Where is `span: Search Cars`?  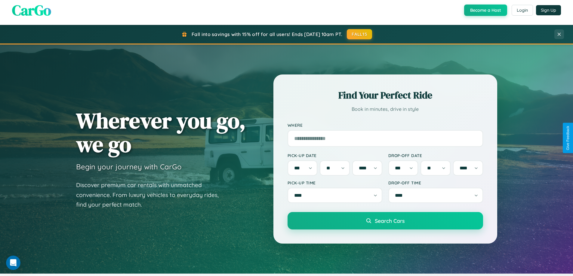
span: Search Cars is located at coordinates (390, 221).